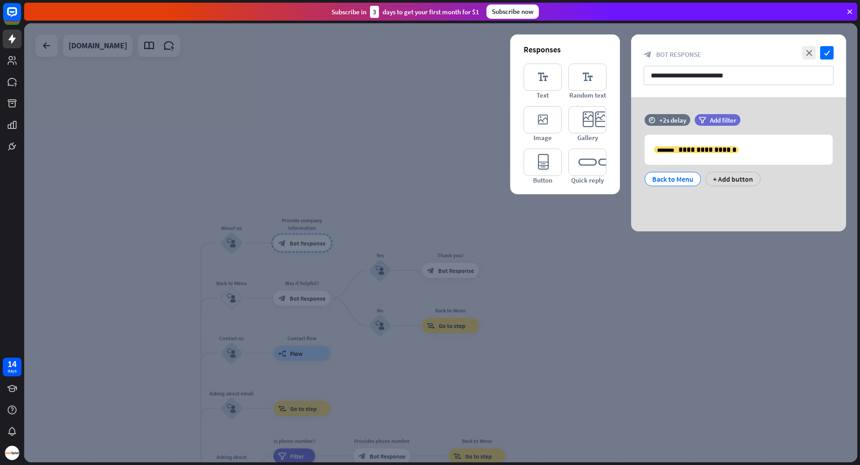  Describe the element at coordinates (648, 55) in the screenshot. I see `i: block_bot_response` at that location.